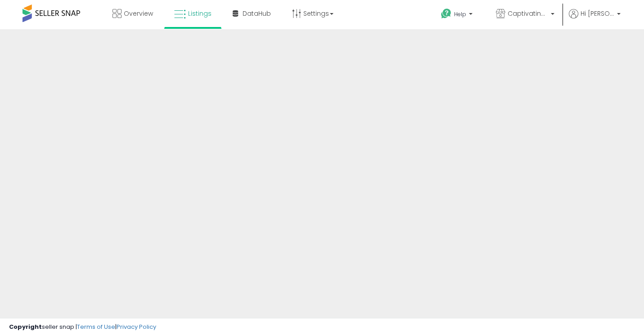 This screenshot has height=336, width=644. Describe the element at coordinates (458, 15) in the screenshot. I see `a: Help` at that location.